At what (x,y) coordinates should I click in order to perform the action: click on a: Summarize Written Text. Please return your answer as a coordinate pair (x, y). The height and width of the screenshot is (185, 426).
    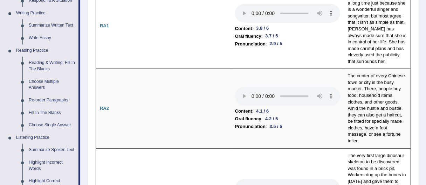
    Looking at the image, I should click on (52, 26).